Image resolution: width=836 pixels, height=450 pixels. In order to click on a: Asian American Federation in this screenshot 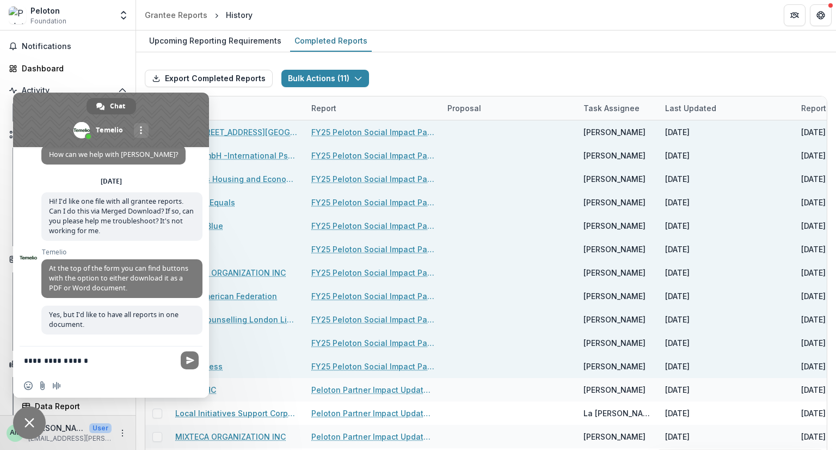, I will do `click(226, 296)`.